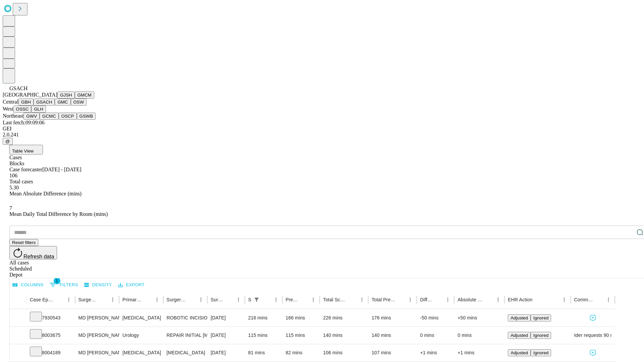 Image resolution: width=644 pixels, height=362 pixels. What do you see at coordinates (45, 194) in the screenshot?
I see `span: Mean Absolute Difference (mins)` at bounding box center [45, 194].